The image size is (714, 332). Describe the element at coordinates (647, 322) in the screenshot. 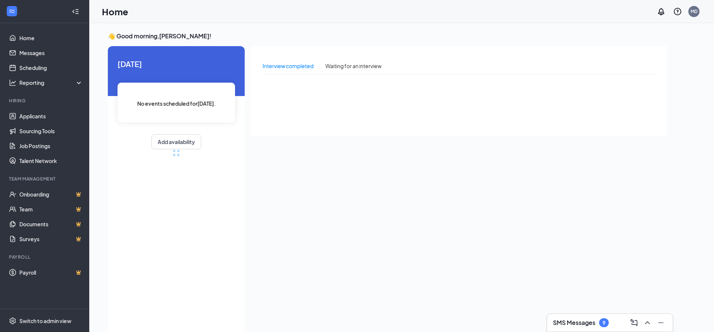

I see `button: ChevronUp` at that location.